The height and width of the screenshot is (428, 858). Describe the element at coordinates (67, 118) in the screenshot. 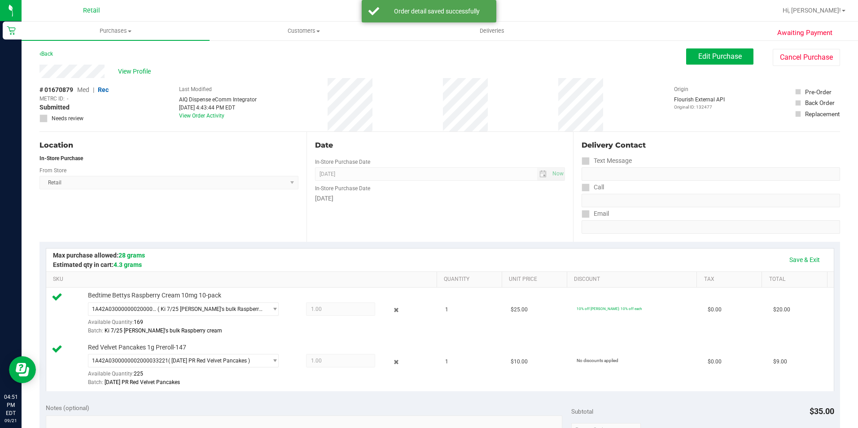

I see `span: Needs review` at that location.